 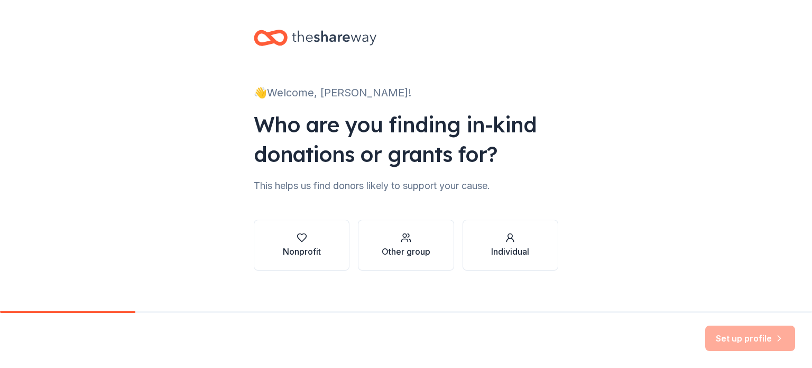 I want to click on div: Nonprofit, so click(x=302, y=251).